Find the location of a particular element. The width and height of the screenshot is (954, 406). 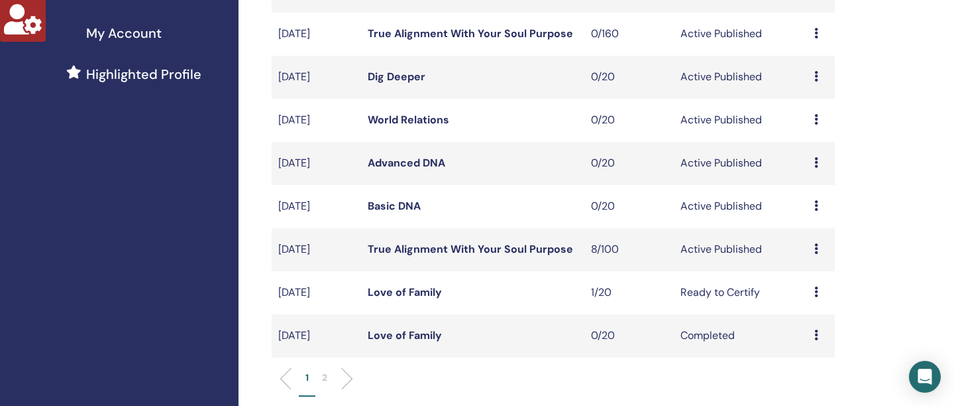

a: Basic DNA is located at coordinates (394, 205).